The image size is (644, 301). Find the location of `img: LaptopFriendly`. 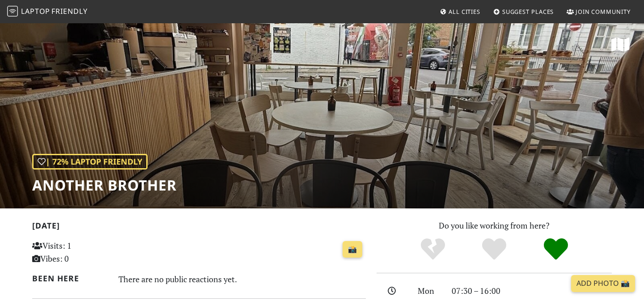

img: LaptopFriendly is located at coordinates (12, 11).